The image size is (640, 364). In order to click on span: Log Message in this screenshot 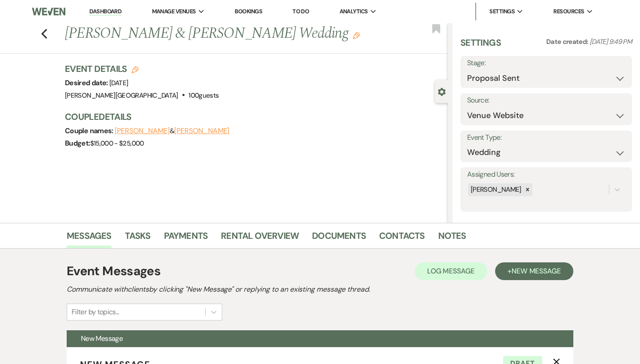, I will do `click(450, 271)`.